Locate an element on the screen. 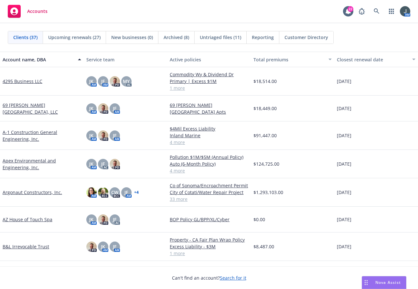 This screenshot has width=418, height=289. div: Drag to move is located at coordinates (366, 283).